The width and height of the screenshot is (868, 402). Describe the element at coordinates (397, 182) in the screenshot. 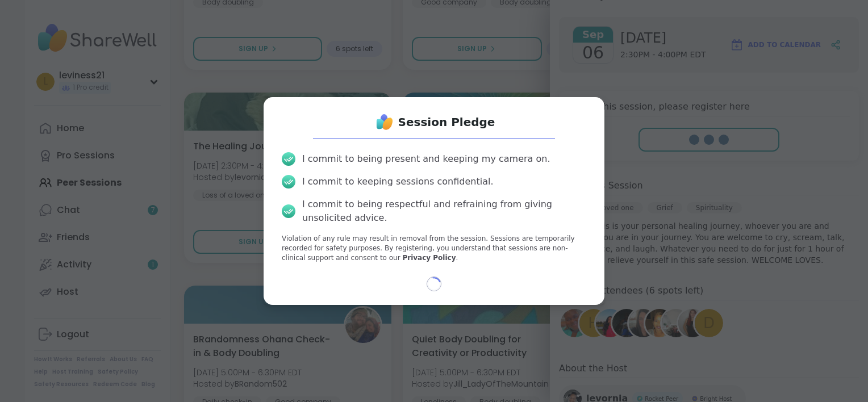

I see `div: I commit to keeping sessions confidential.` at that location.